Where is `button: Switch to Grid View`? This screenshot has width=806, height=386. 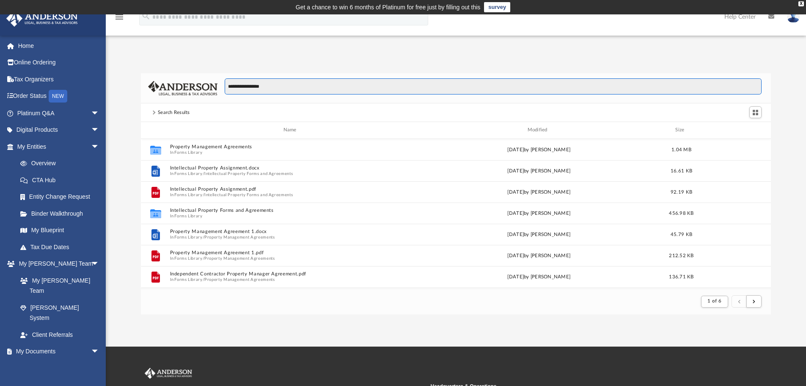 button: Switch to Grid View is located at coordinates (756, 112).